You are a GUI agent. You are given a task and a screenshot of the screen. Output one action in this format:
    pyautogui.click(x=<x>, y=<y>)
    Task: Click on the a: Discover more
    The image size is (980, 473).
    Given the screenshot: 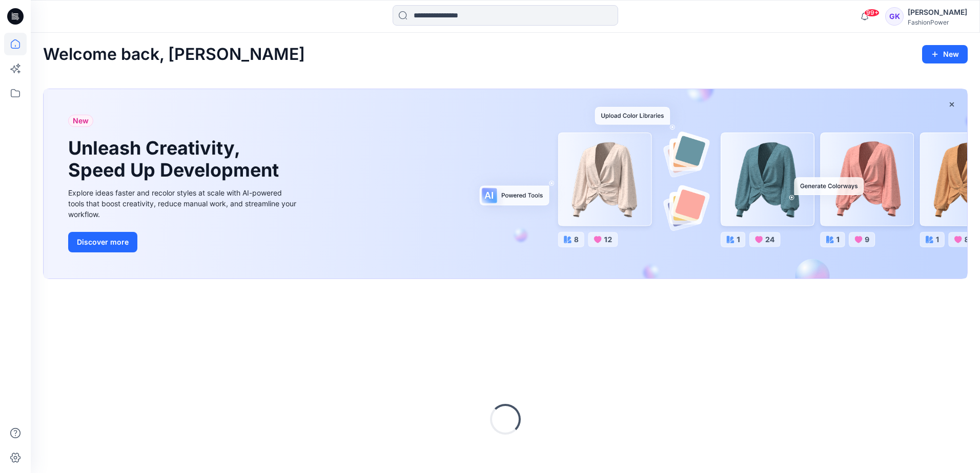 What is the action you would take?
    pyautogui.click(x=183, y=242)
    